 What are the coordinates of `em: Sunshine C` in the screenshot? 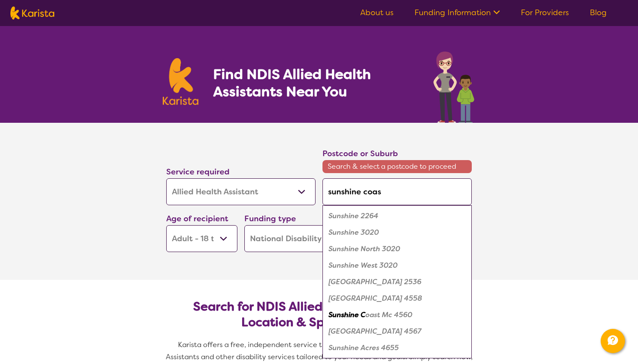 It's located at (347, 315).